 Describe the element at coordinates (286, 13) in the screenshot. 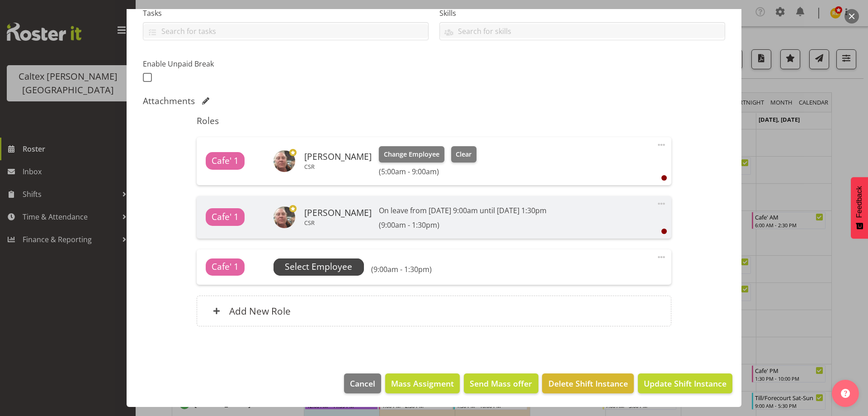

I see `label: Tasks` at that location.